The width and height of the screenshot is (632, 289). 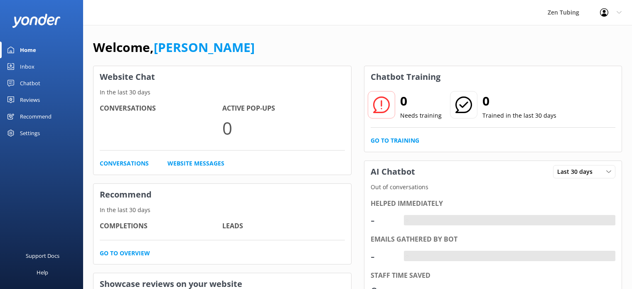 What do you see at coordinates (222, 195) in the screenshot?
I see `h3: Recommend` at bounding box center [222, 195].